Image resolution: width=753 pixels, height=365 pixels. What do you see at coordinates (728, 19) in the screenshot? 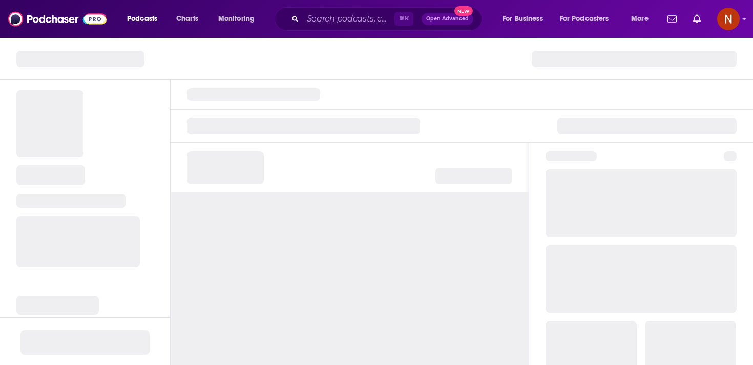
I see `img: User Profile` at bounding box center [728, 19].